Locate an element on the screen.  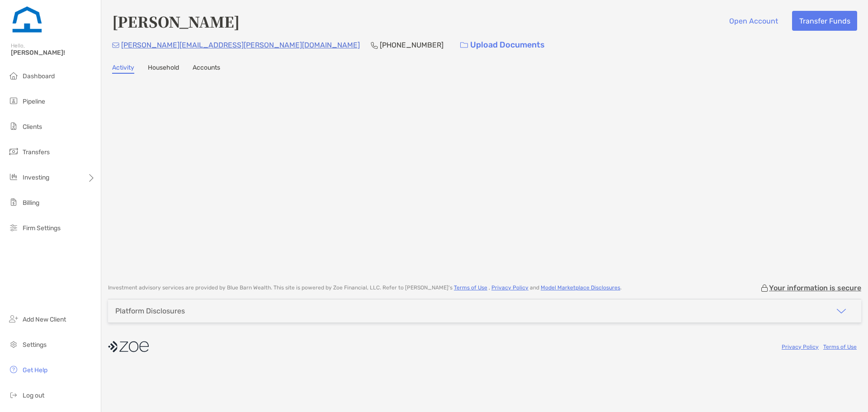
a: Activity is located at coordinates (123, 69).